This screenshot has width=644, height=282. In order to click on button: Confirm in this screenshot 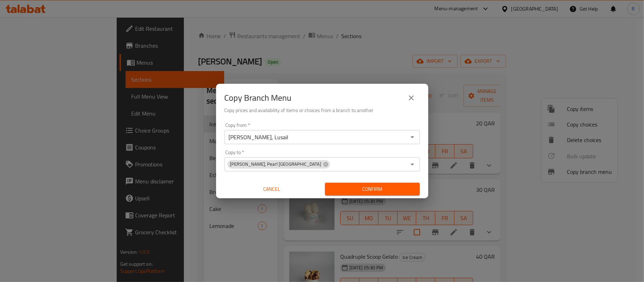, I will do `click(373, 189)`.